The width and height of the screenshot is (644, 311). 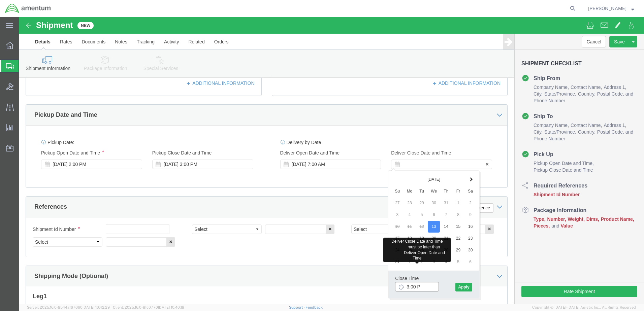 What do you see at coordinates (68, 307) in the screenshot?
I see `span: Server: 2025.16.0-9544af67660` at bounding box center [68, 307].